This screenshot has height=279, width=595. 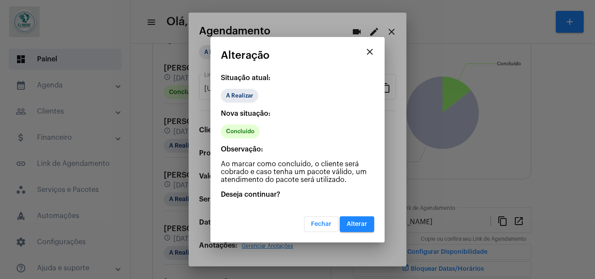 I want to click on mat-icon: close, so click(x=370, y=52).